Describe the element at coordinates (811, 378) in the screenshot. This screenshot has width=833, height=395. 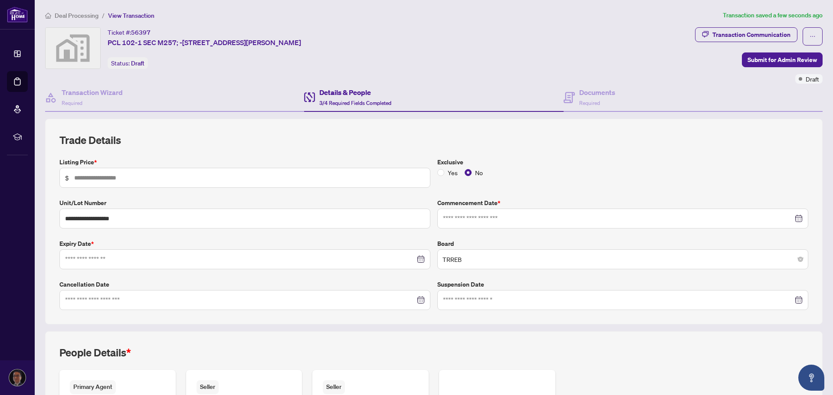
I see `button: Open asap` at that location.